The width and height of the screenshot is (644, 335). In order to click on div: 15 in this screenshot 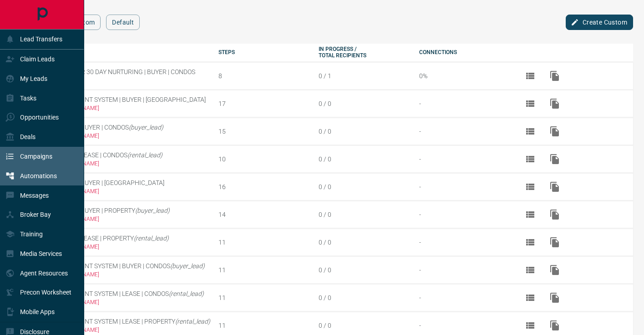, I will do `click(266, 131)`.